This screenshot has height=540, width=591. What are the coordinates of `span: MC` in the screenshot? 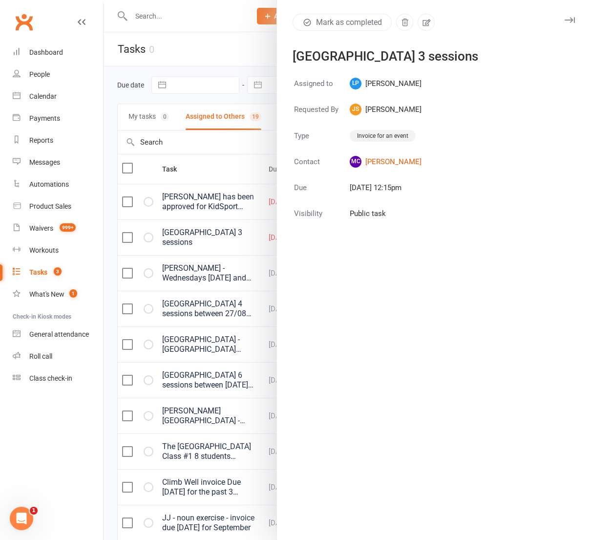 It's located at (356, 162).